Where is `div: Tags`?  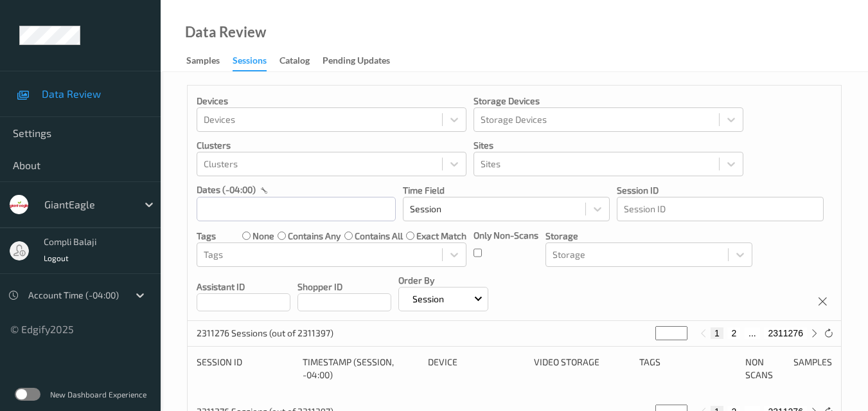
div: Tags is located at coordinates (687, 369).